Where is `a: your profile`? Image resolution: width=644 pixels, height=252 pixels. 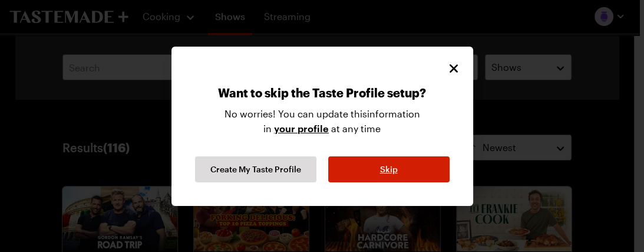
a: your profile is located at coordinates (301, 128).